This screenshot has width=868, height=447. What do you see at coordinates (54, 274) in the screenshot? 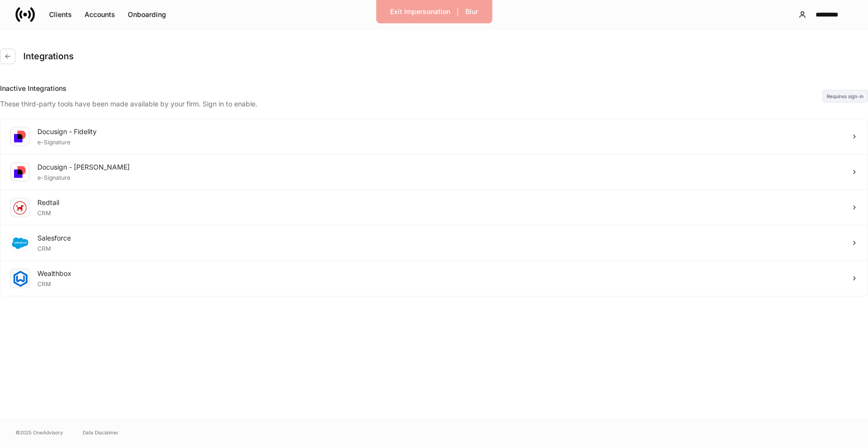
I see `div: Wealthbox` at bounding box center [54, 274].